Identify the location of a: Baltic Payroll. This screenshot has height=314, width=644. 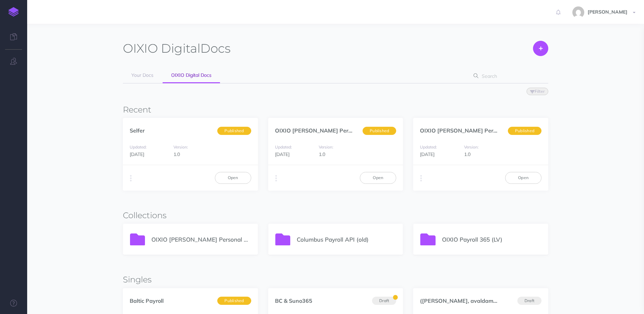
(146, 300).